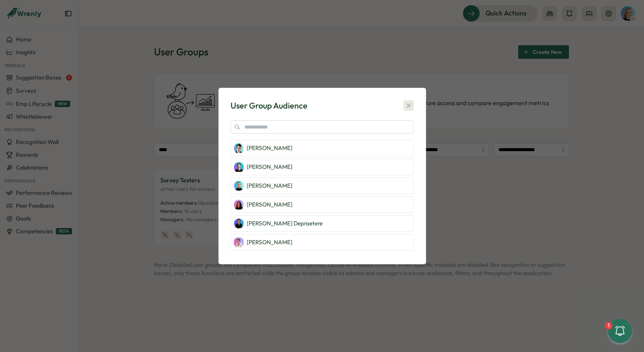  What do you see at coordinates (269, 106) in the screenshot?
I see `div: User Group Audience` at bounding box center [269, 106].